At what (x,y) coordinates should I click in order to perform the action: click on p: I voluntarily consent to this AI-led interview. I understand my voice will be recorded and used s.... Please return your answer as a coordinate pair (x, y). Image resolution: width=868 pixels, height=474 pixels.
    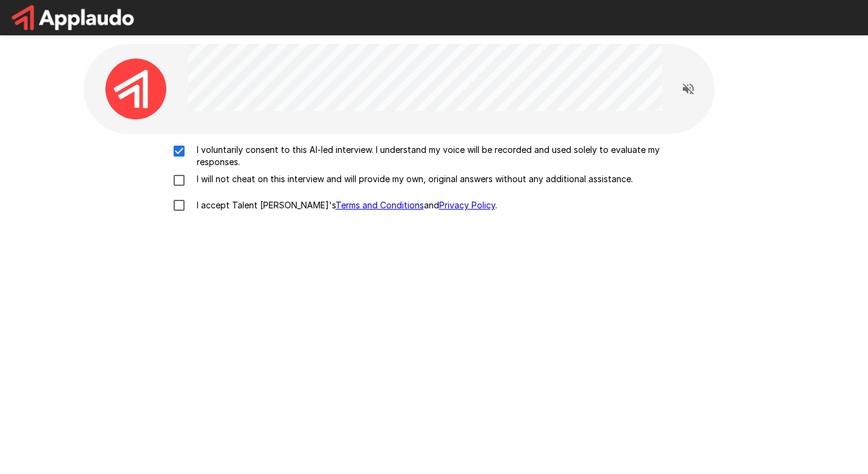
    Looking at the image, I should click on (447, 156).